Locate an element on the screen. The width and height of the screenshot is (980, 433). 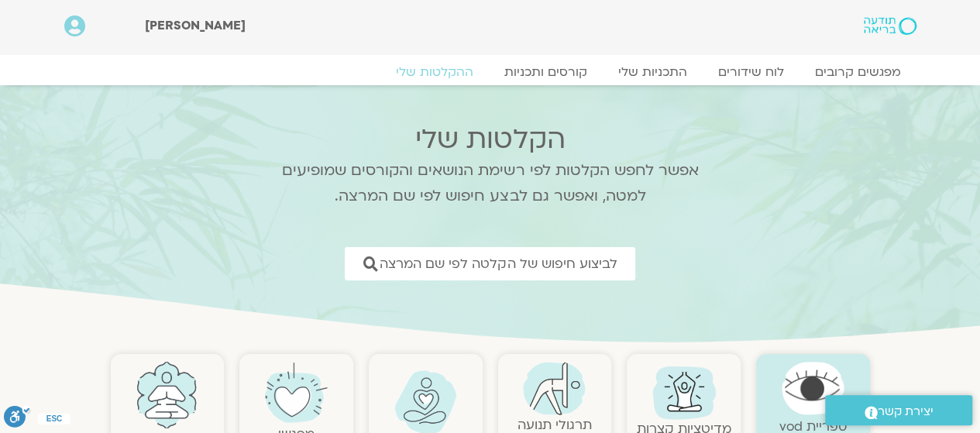
h2: הקלטות שלי is located at coordinates (490, 140).